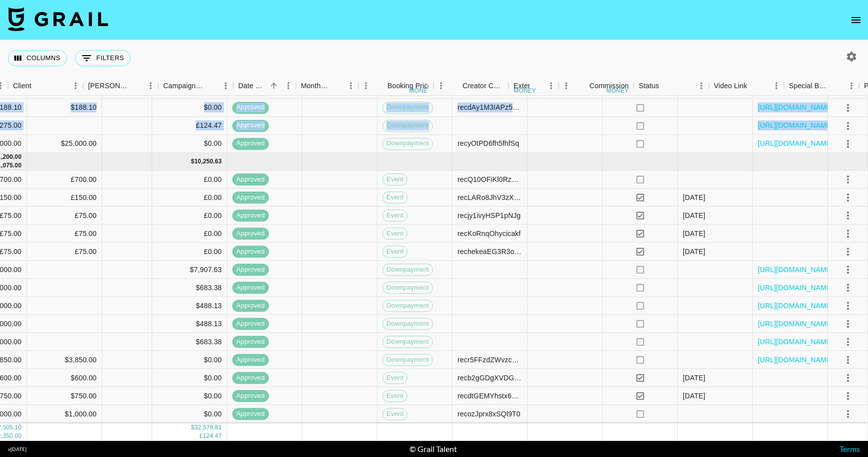 Image resolution: width=868 pixels, height=457 pixels. What do you see at coordinates (489, 179) in the screenshot?
I see `div: recQ10OFiKl0RzpXI` at bounding box center [489, 179].